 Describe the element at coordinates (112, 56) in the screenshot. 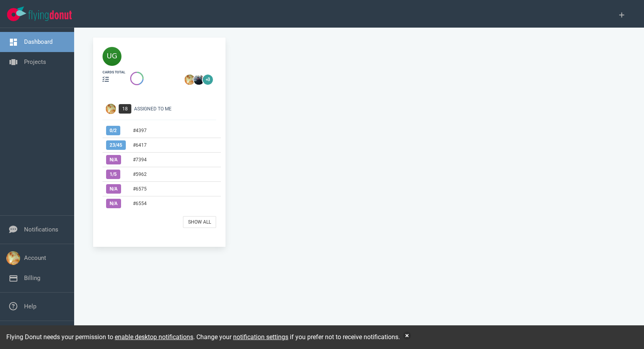

I see `img: 40` at that location.